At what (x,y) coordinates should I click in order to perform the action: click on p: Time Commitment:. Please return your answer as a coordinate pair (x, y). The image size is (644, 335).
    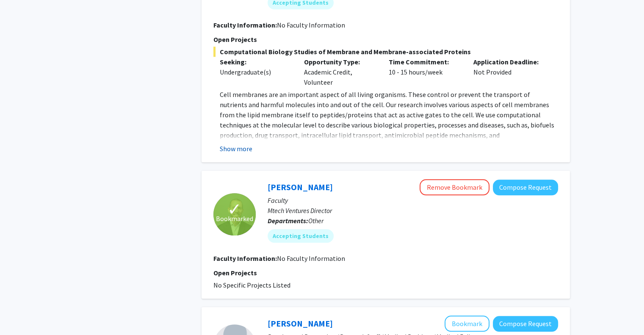
    Looking at the image, I should click on (425, 62).